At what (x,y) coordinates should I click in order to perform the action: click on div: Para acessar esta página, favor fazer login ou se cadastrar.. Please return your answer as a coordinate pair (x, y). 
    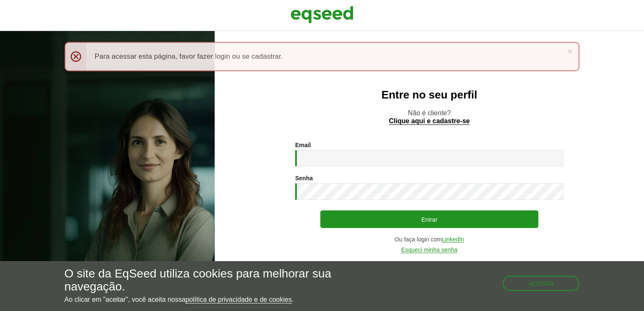
    Looking at the image, I should click on (322, 57).